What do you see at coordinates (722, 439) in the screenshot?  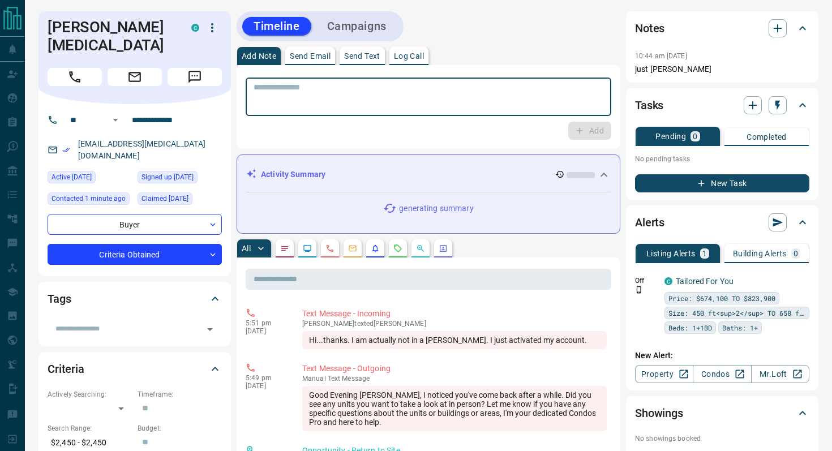 I see `p: No showings booked` at bounding box center [722, 439].